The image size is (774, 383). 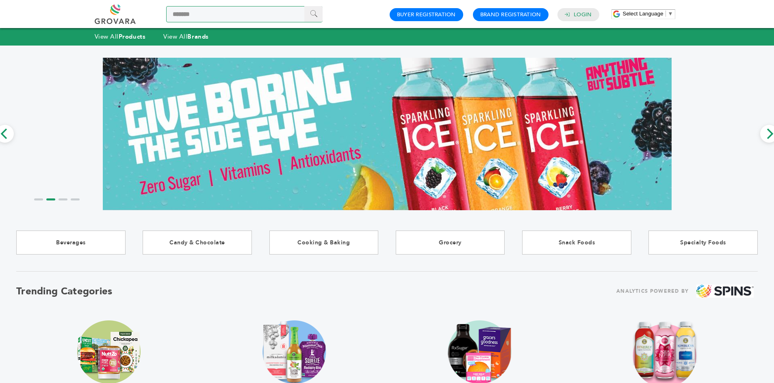 What do you see at coordinates (64, 291) in the screenshot?
I see `h2: Trending Categories` at bounding box center [64, 291].